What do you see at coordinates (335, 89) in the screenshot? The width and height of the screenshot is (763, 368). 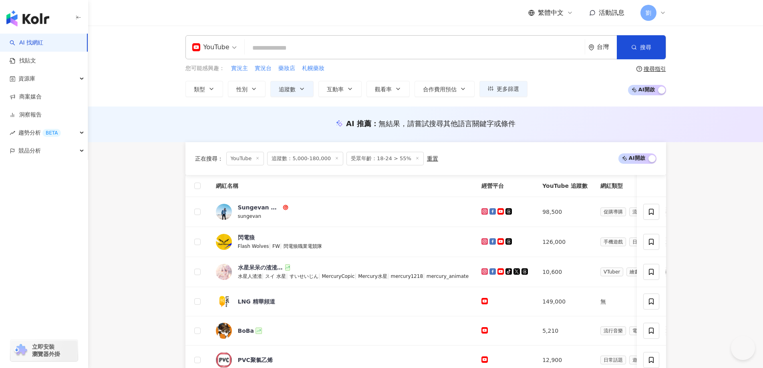 I see `span: 互動率` at bounding box center [335, 89].